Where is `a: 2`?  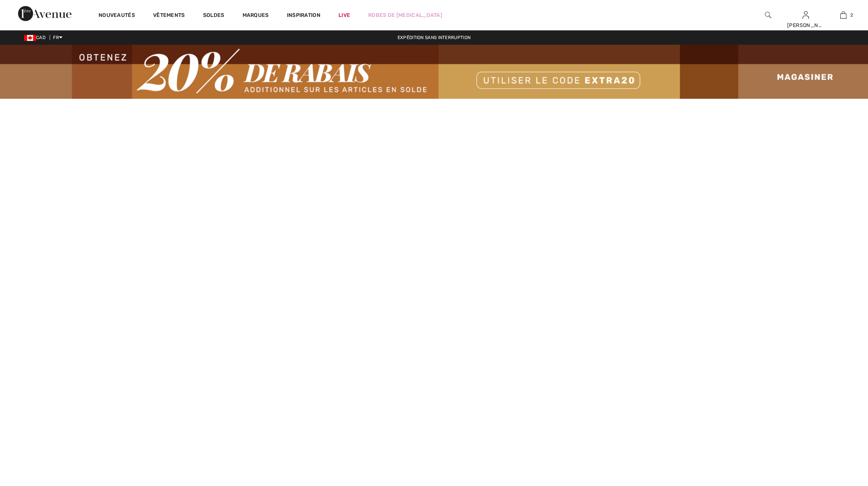 a: 2 is located at coordinates (843, 15).